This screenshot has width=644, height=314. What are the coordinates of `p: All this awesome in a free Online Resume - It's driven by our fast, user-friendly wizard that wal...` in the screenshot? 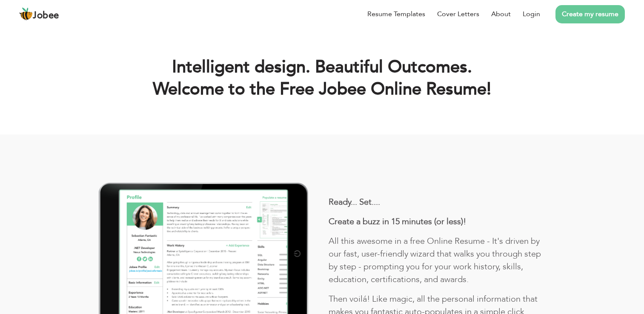 It's located at (437, 261).